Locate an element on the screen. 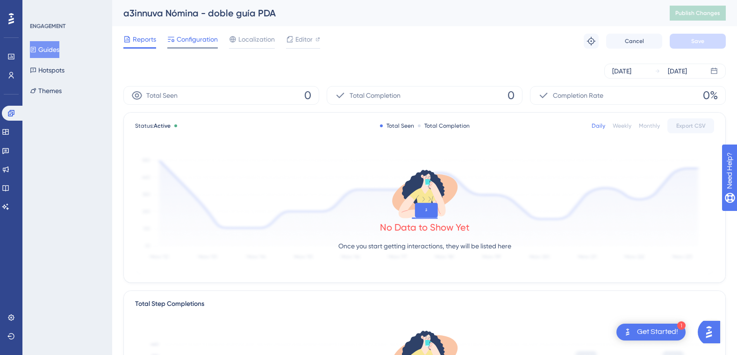 Image resolution: width=737 pixels, height=355 pixels. button: Themes is located at coordinates (46, 91).